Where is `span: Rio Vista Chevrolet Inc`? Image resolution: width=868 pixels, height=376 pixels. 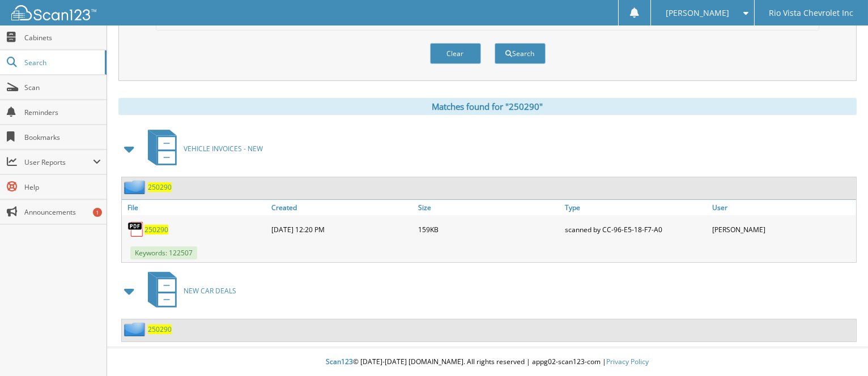
span: Rio Vista Chevrolet Inc is located at coordinates (811, 13).